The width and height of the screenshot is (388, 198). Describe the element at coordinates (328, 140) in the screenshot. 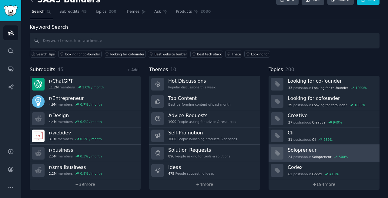

I see `div: 739 %` at that location.